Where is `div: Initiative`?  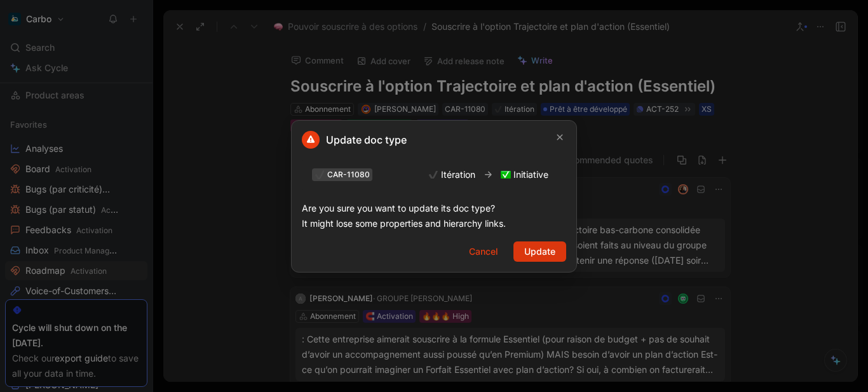 div: Initiative is located at coordinates (531, 175).